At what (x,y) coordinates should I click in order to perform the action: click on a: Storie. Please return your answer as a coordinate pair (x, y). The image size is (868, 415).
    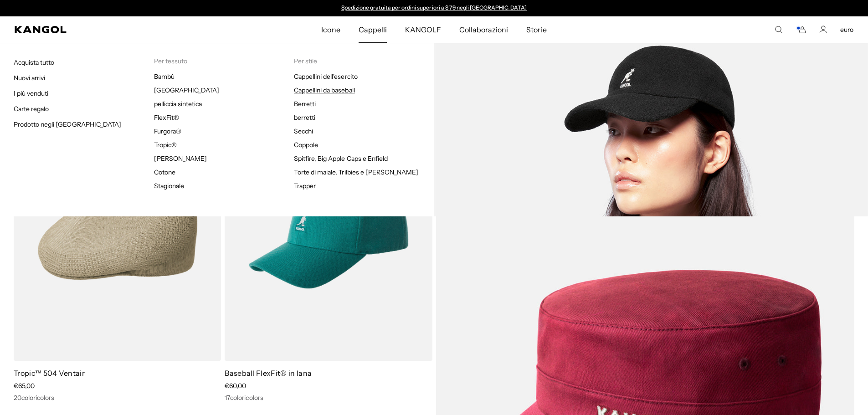
    Looking at the image, I should click on (537, 30).